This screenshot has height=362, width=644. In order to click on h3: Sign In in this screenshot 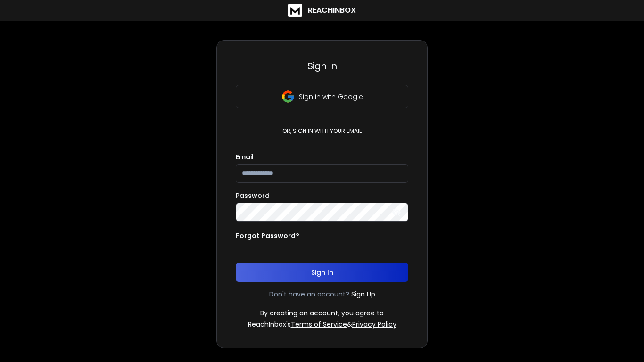, I will do `click(322, 66)`.